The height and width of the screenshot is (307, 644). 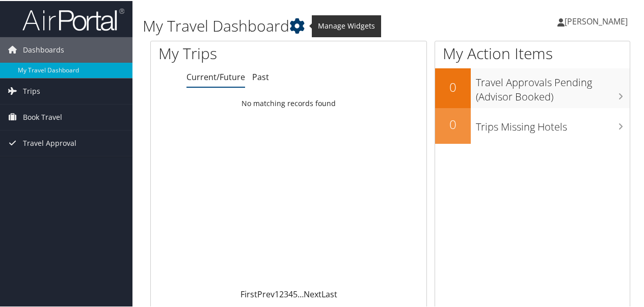 What do you see at coordinates (73, 18) in the screenshot?
I see `img: airportal-logo.png` at bounding box center [73, 18].